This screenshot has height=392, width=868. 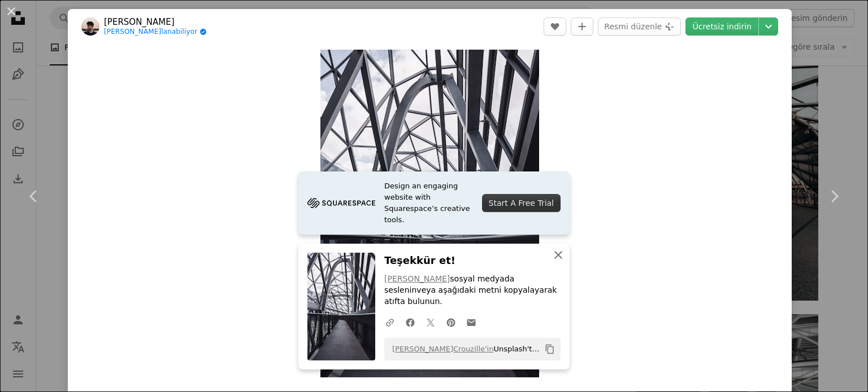 I want to click on a: Pinterest'te paylaş, so click(x=451, y=322).